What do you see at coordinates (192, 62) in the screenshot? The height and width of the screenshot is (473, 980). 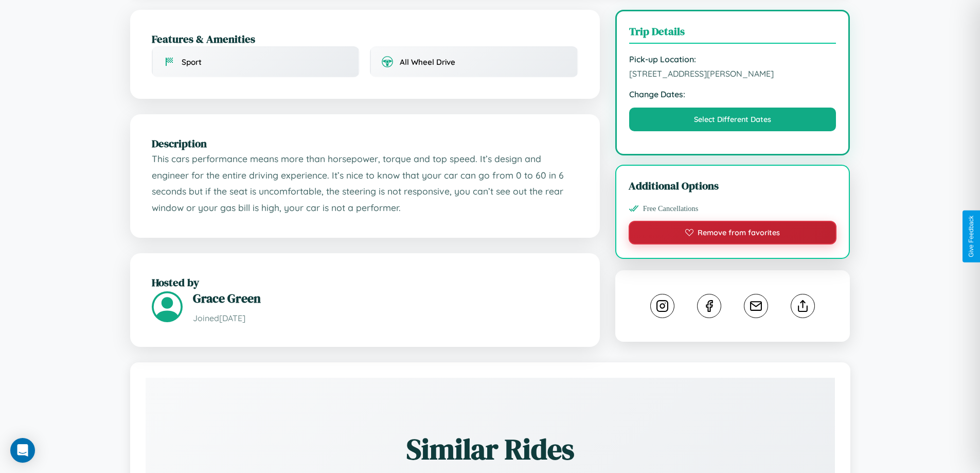 I see `span: Sport` at bounding box center [192, 62].